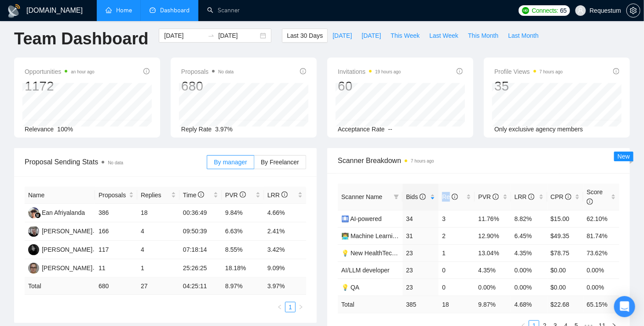 This screenshot has height=326, width=644. I want to click on span: Invitations, so click(369, 72).